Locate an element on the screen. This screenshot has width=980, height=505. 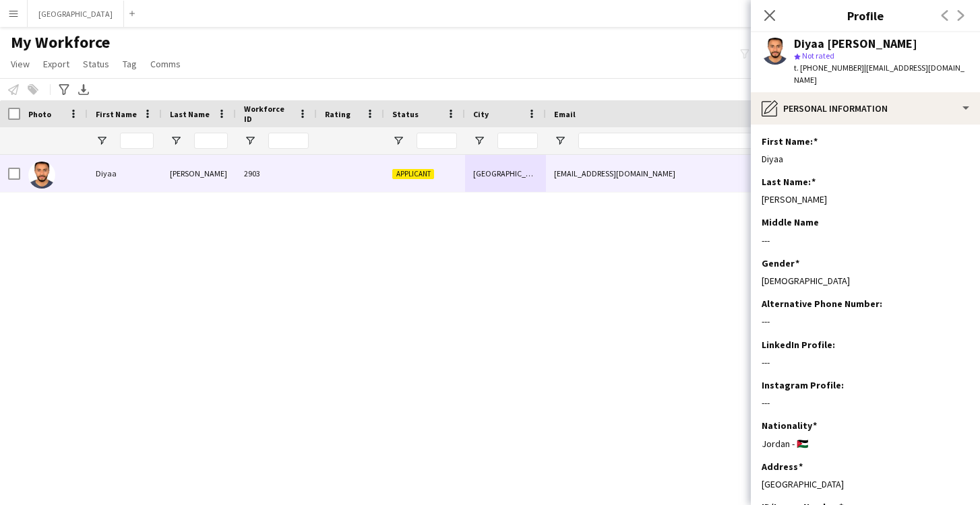
input: Workforce ID Filter Input is located at coordinates (288, 140).